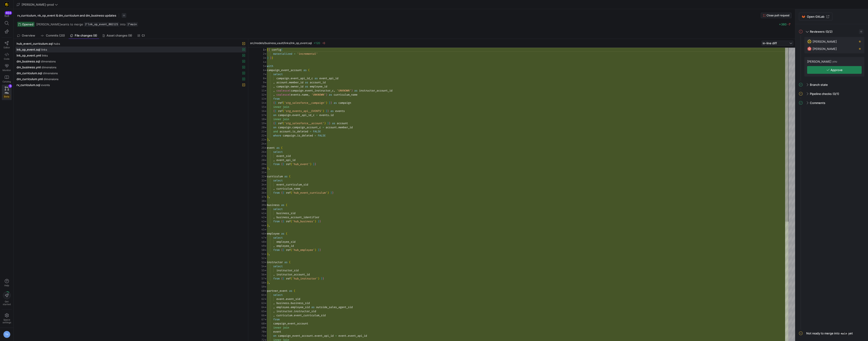  I want to click on span: business_sid, so click(286, 213).